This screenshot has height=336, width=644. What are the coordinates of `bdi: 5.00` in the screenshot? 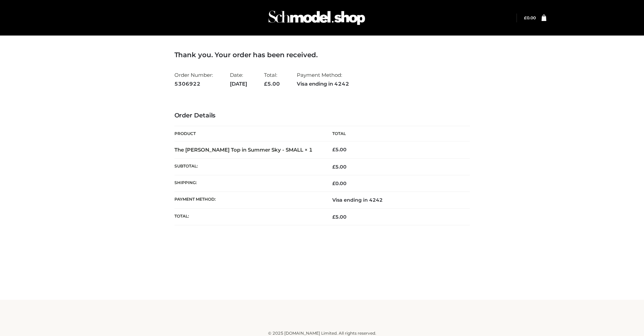 It's located at (339, 150).